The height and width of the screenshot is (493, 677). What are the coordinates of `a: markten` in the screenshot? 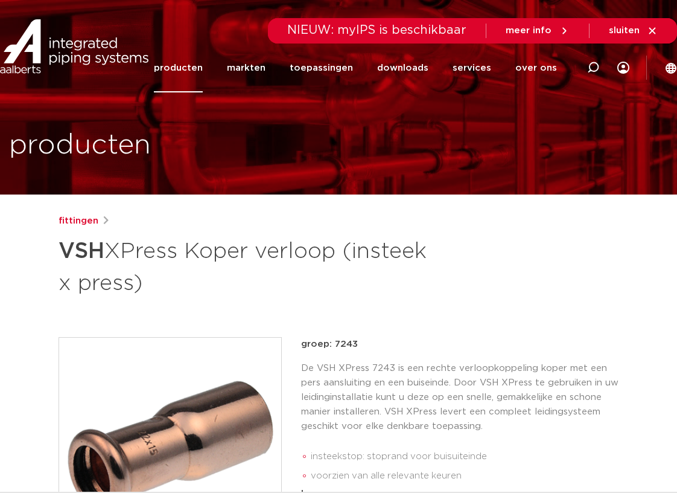 It's located at (246, 68).